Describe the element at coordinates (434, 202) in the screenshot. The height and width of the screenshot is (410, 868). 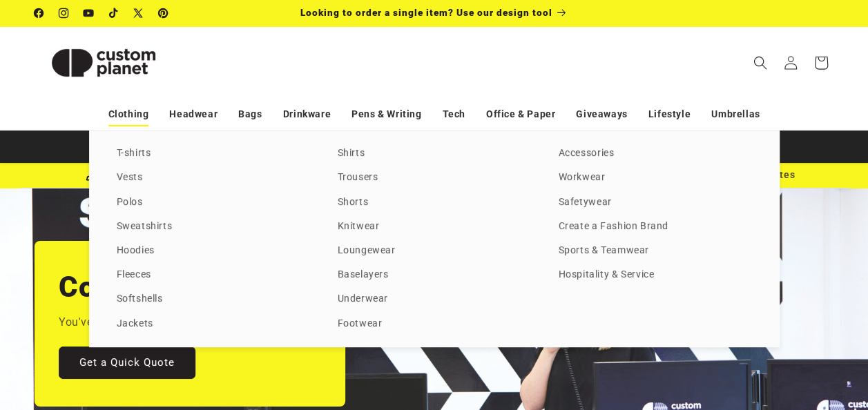
I see `a: Shorts` at that location.